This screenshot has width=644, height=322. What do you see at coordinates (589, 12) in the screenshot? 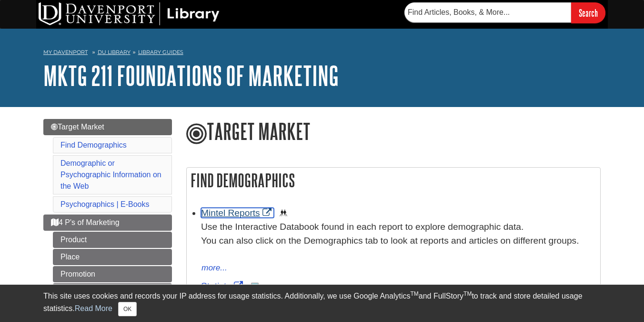
I see `input: Search` at bounding box center [589, 12].